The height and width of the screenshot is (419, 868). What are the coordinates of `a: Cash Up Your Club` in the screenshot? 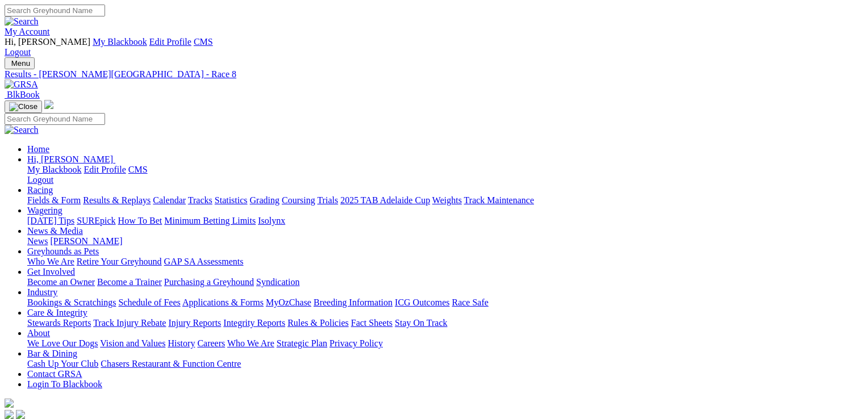 It's located at (62, 364).